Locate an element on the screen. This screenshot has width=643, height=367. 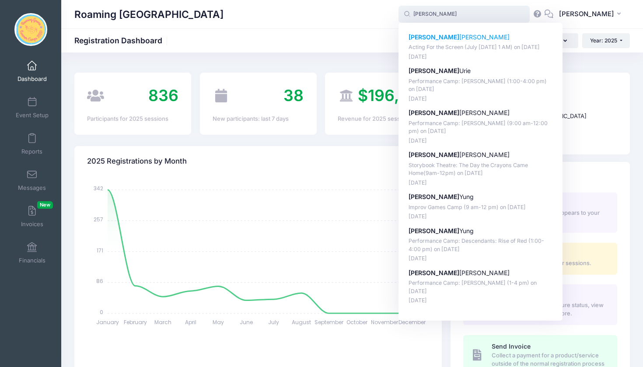
tspan: August is located at coordinates (302, 322).